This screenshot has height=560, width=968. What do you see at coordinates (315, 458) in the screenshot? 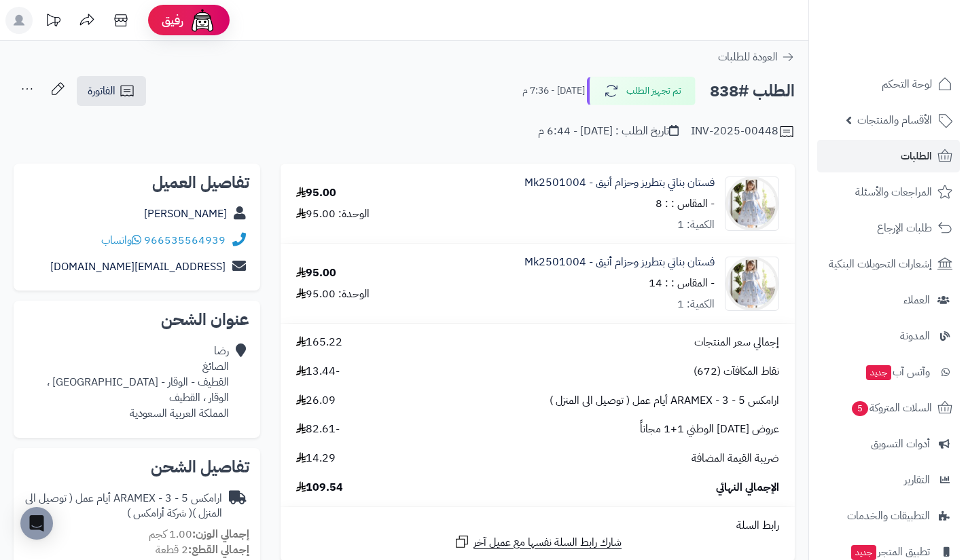
I see `span: 14.29` at bounding box center [315, 458].